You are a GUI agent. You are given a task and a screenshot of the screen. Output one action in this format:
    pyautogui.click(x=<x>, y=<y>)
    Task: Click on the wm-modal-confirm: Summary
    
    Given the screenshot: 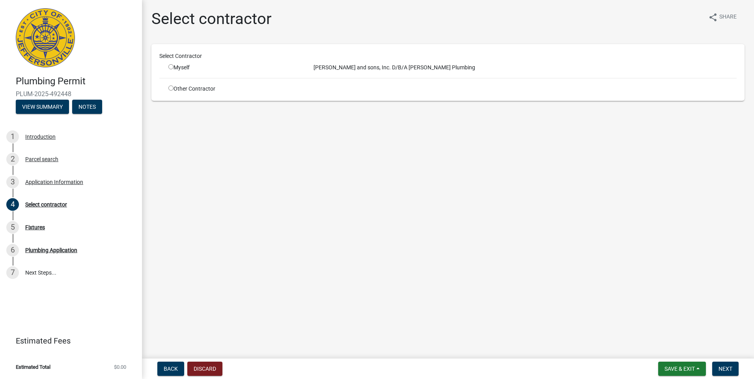 What is the action you would take?
    pyautogui.click(x=42, y=107)
    